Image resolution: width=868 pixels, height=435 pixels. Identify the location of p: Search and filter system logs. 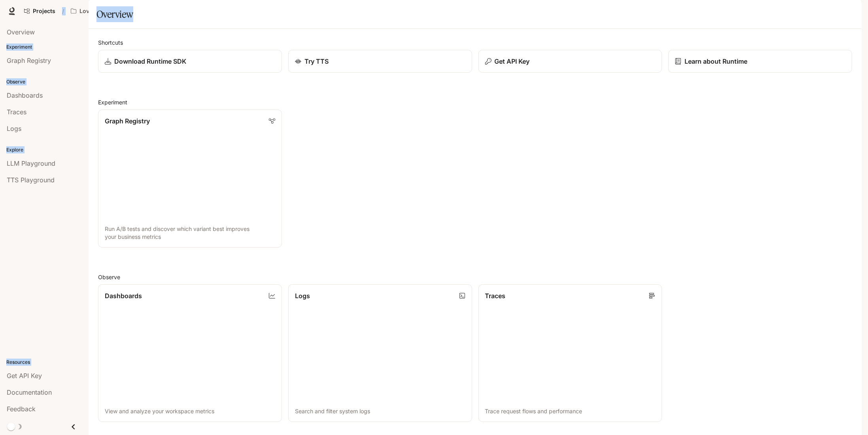
(380, 411).